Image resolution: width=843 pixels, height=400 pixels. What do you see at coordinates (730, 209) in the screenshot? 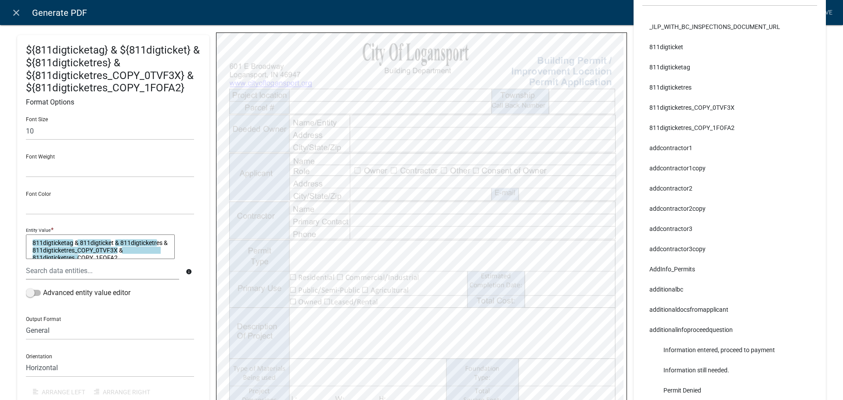
I see `li: addcontractor2copy` at bounding box center [730, 209].